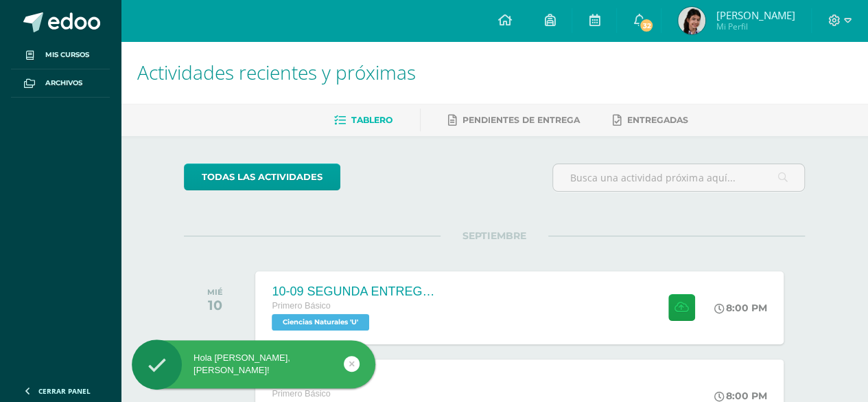 Image resolution: width=868 pixels, height=402 pixels. Describe the element at coordinates (64, 83) in the screenshot. I see `span: Archivos` at that location.